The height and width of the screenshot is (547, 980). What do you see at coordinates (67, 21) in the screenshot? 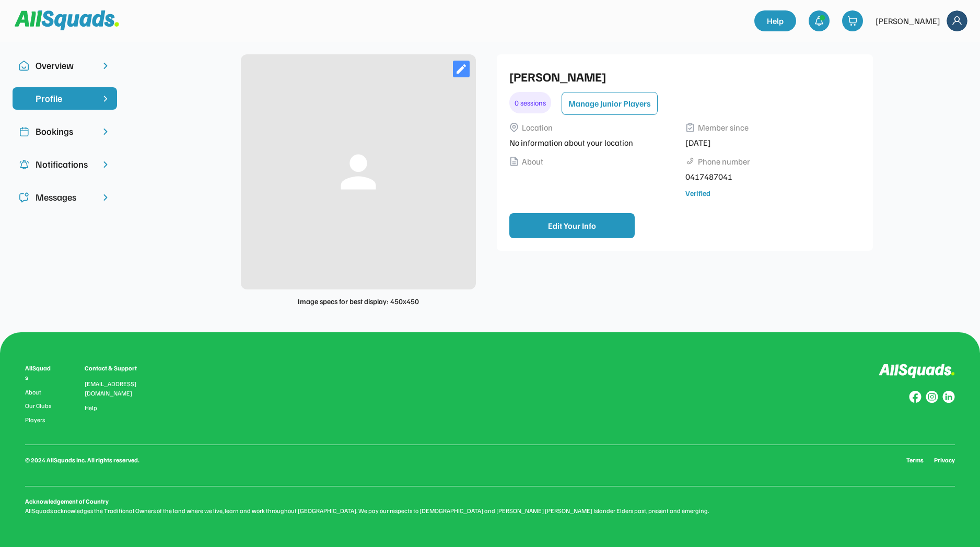
I see `img: Squad%20Logo.svg` at bounding box center [67, 21].